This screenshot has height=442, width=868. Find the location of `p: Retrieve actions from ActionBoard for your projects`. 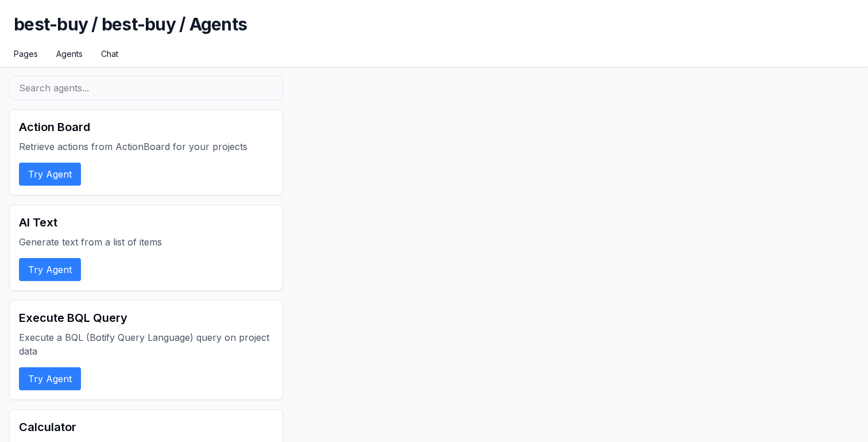

p: Retrieve actions from ActionBoard for your projects is located at coordinates (146, 147).